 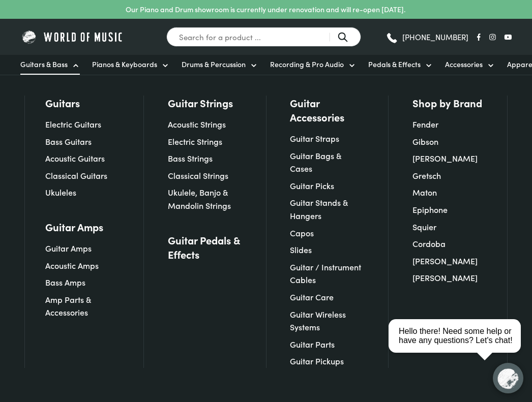 What do you see at coordinates (312, 186) in the screenshot?
I see `a: Guitar Picks` at bounding box center [312, 186].